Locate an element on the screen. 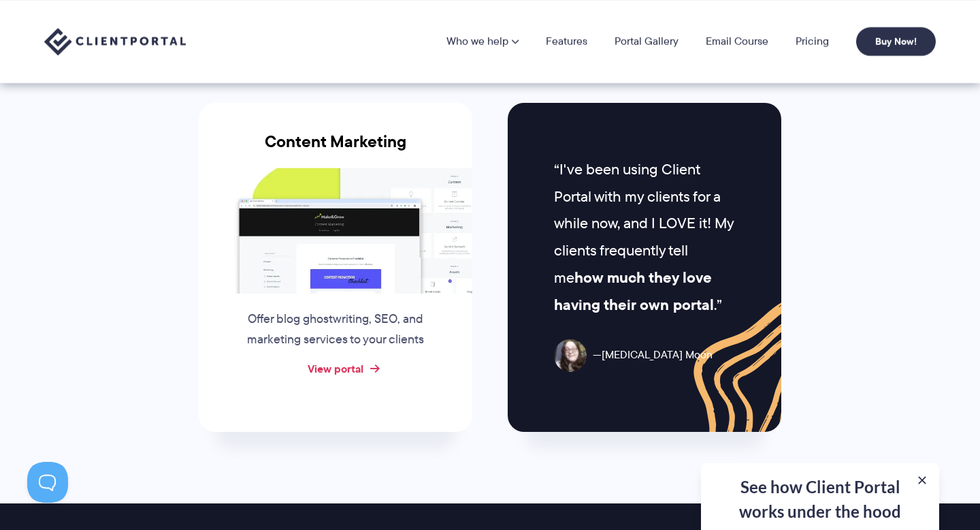 This screenshot has width=980, height=530. a: Who we help is located at coordinates (482, 42).